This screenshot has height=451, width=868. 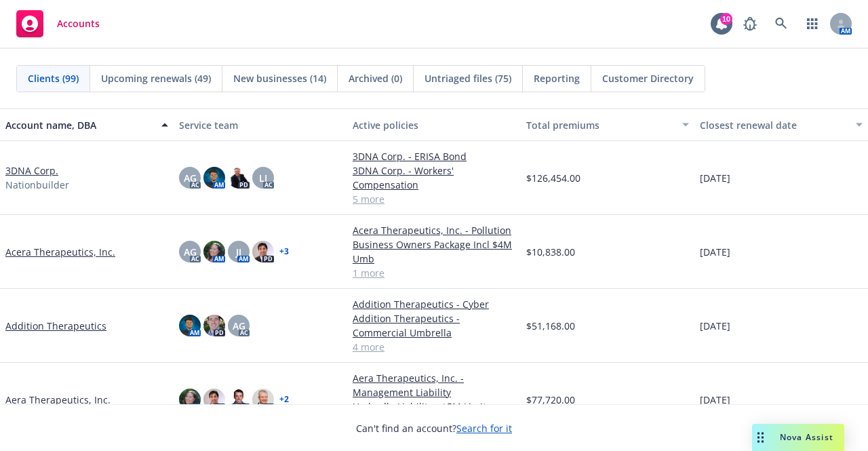 I want to click on button: Closest renewal date, so click(x=781, y=125).